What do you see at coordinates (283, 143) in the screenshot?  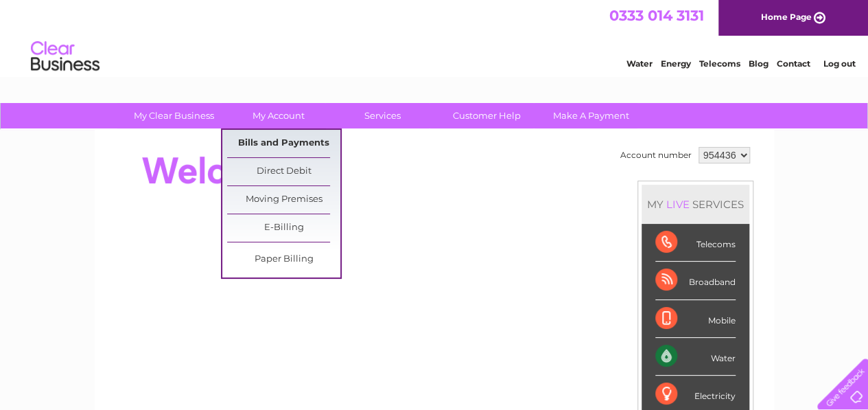 I see `a: Bills and Payments` at bounding box center [283, 143].